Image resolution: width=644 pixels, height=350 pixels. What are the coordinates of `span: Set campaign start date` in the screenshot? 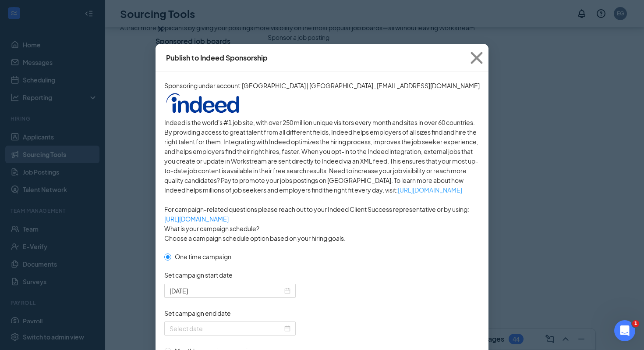 It's located at (198, 275).